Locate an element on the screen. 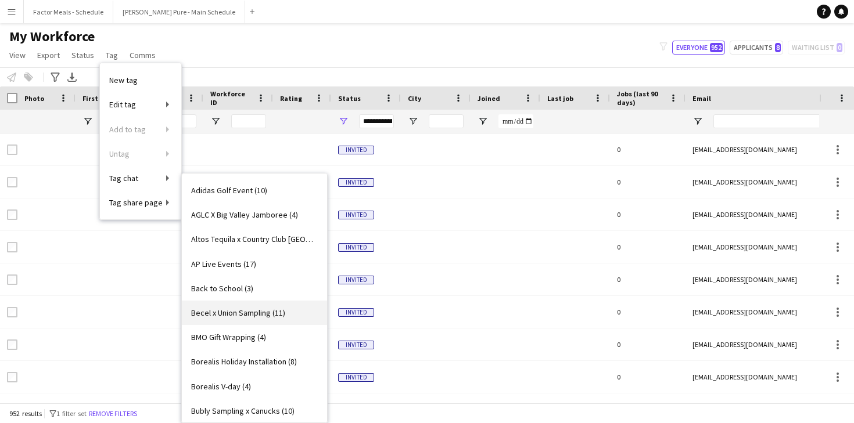 Image resolution: width=854 pixels, height=423 pixels. span: Workforce ID is located at coordinates (231, 98).